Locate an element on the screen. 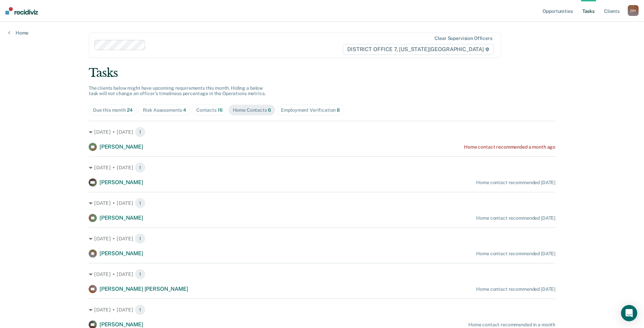  div: Employment Verification is located at coordinates (311, 110).